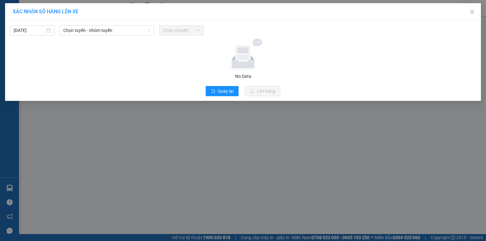  What do you see at coordinates (472, 12) in the screenshot?
I see `button: Close` at bounding box center [472, 12].